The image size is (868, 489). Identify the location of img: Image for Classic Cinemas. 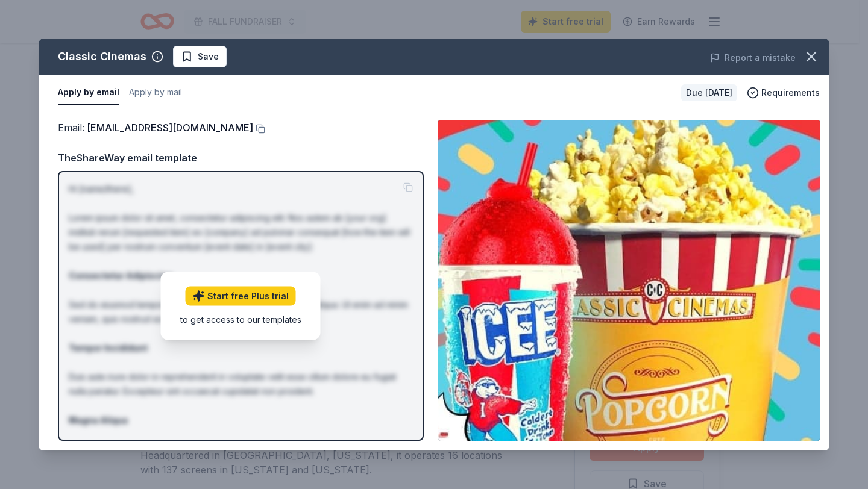
(629, 280).